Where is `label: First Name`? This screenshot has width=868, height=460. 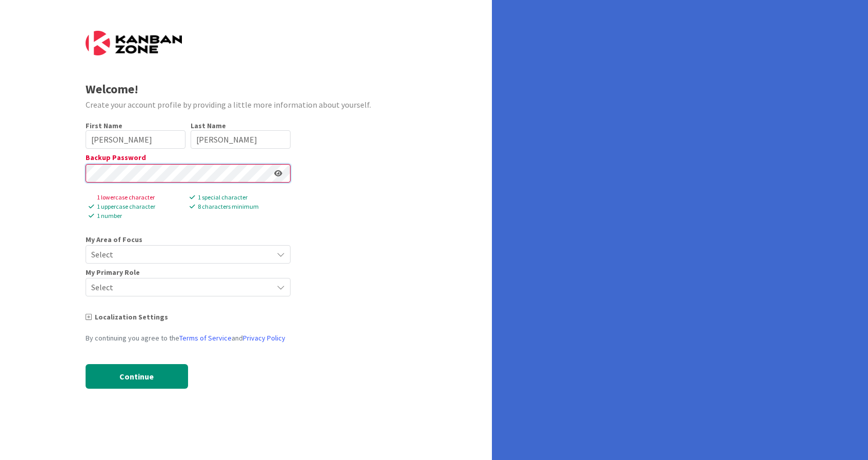 label: First Name is located at coordinates (104, 126).